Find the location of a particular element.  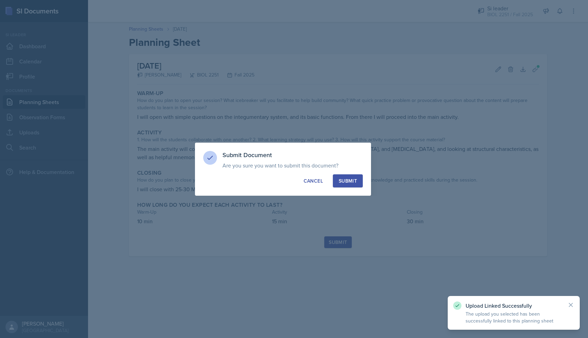

button: Cancel is located at coordinates (314, 181).